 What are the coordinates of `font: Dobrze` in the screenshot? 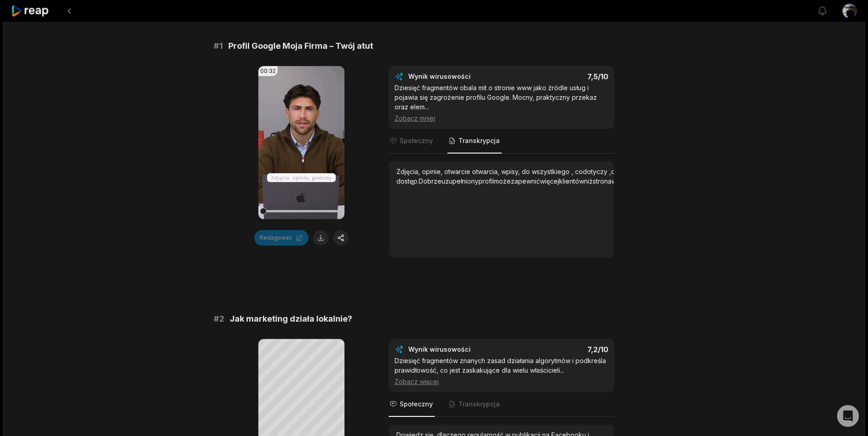 It's located at (430, 181).